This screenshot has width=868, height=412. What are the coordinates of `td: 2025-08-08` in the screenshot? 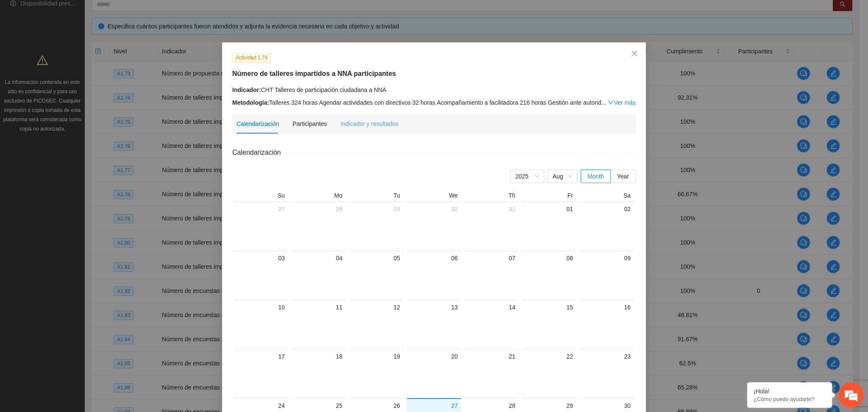 It's located at (549, 275).